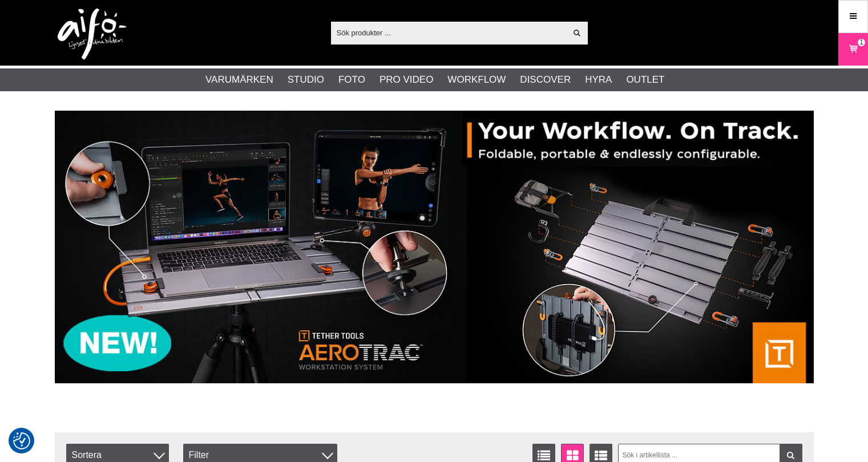 The image size is (868, 462). Describe the element at coordinates (434, 247) in the screenshot. I see `a: Annons:007 banner-header-aerotrac-1390x500.jpg` at that location.